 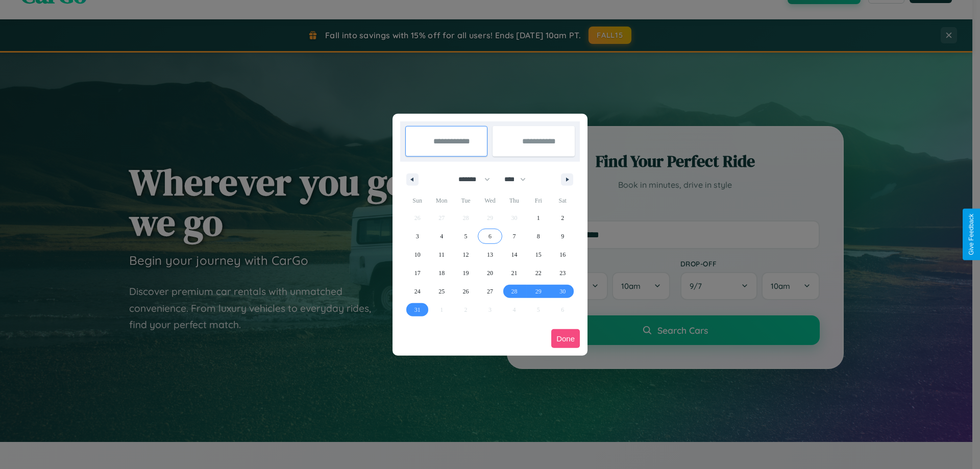 I want to click on button: 19, so click(x=465, y=273).